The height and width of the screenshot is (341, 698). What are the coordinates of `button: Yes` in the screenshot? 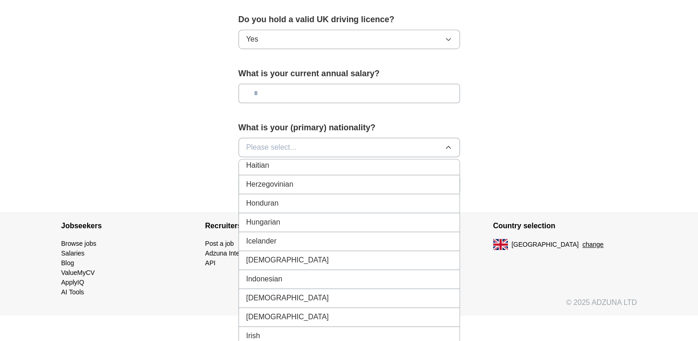 It's located at (349, 39).